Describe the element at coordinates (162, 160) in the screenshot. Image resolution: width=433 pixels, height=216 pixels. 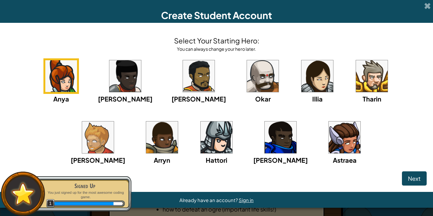
I see `span: Arryn` at that location.